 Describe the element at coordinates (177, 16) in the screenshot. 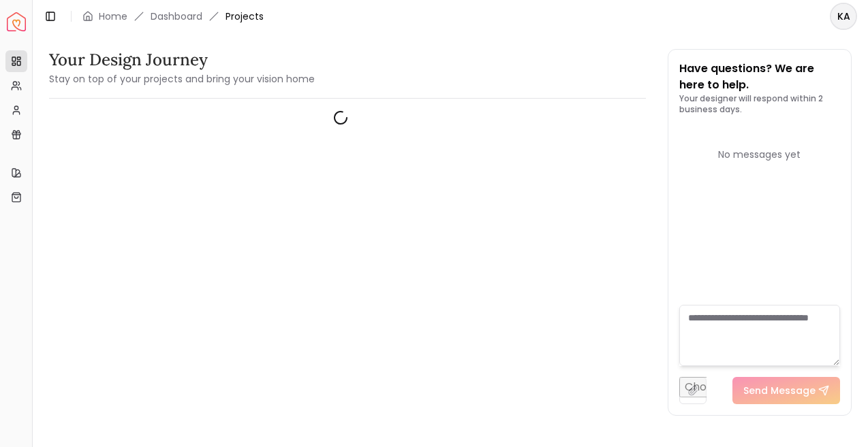

I see `a: Dashboard` at that location.